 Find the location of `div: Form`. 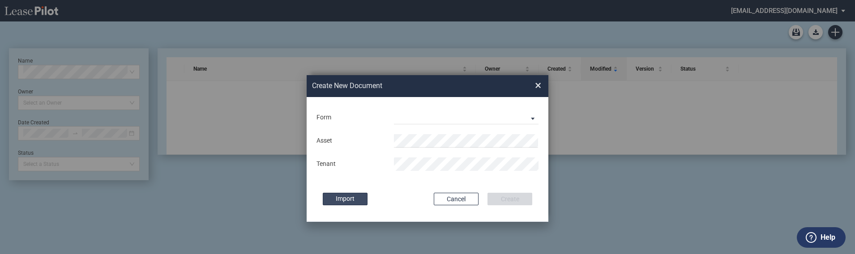

div: Form is located at coordinates (350, 118).